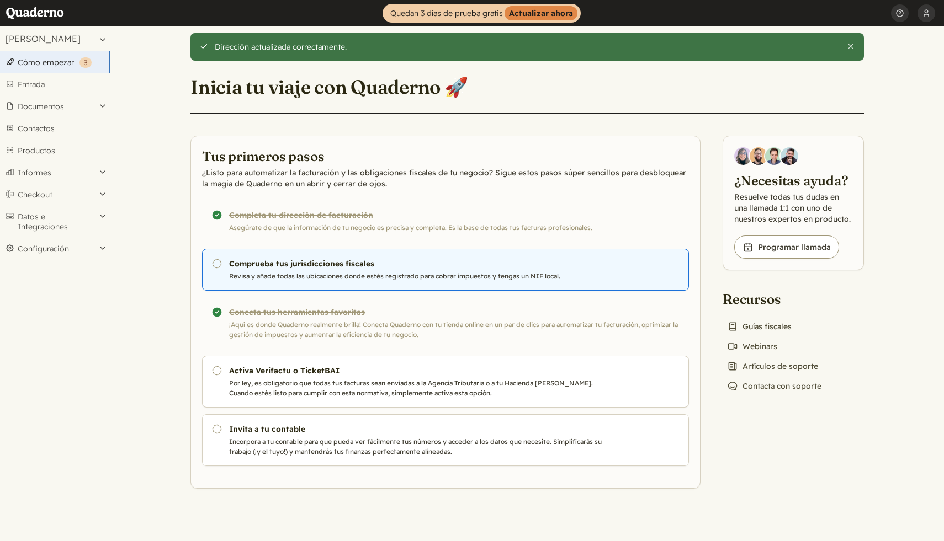 This screenshot has height=541, width=944. I want to click on h2: Tus primeros pasos, so click(445, 156).